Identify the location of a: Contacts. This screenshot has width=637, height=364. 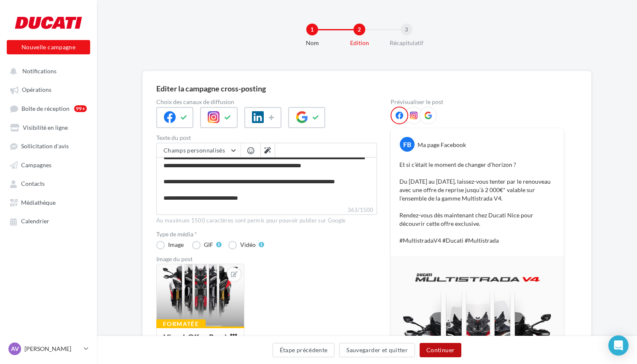
(49, 183).